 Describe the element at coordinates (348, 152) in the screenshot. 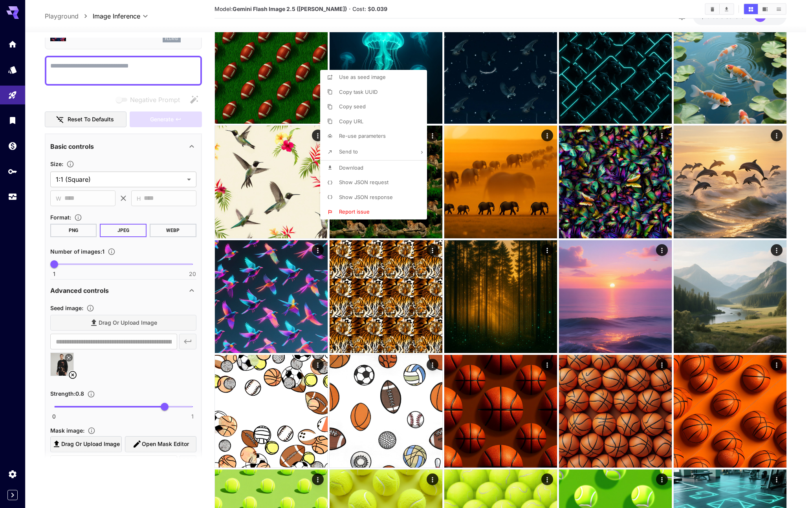

I see `span: Send to` at that location.